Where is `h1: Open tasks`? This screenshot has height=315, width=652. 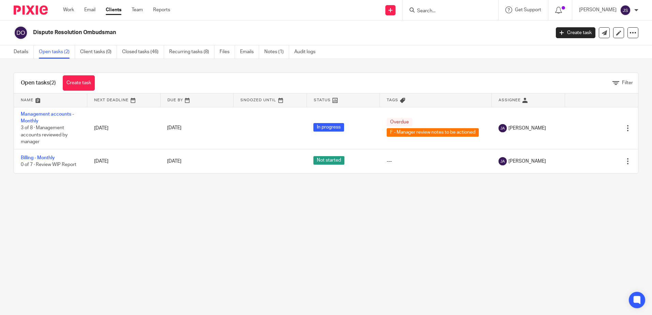
h1: Open tasks is located at coordinates (38, 83).